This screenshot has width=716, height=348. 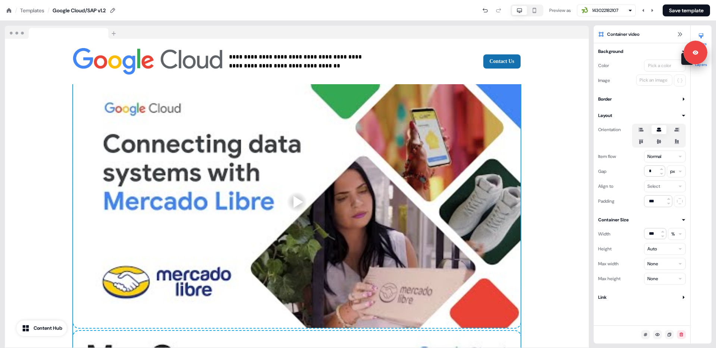 I want to click on div: Layout, so click(x=605, y=116).